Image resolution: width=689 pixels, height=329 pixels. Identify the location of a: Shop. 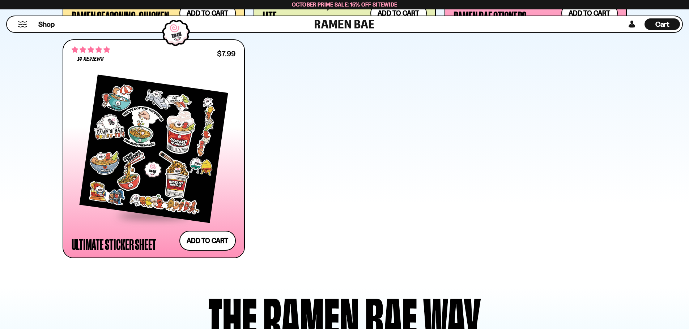
(46, 24).